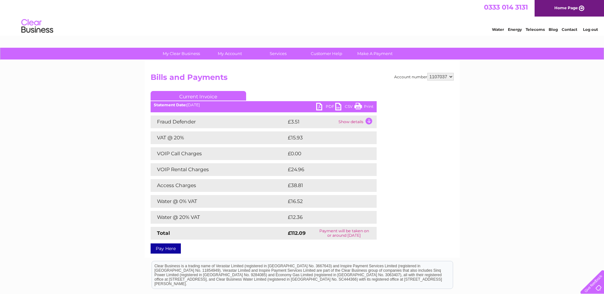 Image resolution: width=604 pixels, height=294 pixels. I want to click on td: Water @ 0% VAT, so click(218, 202).